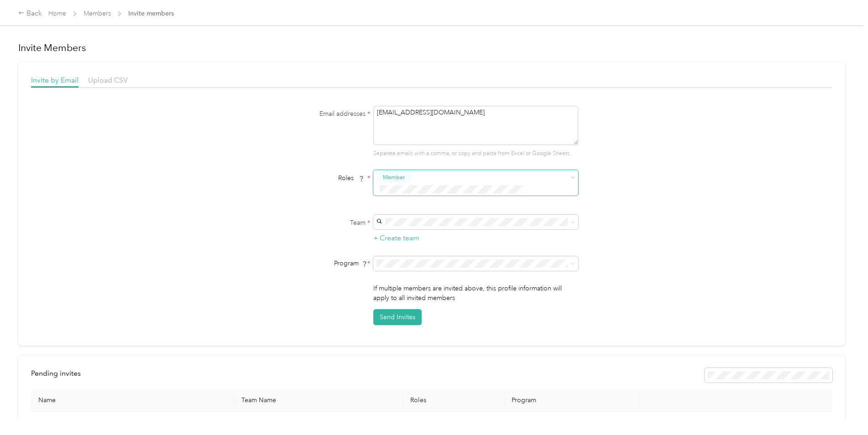 The image size is (868, 435). What do you see at coordinates (475, 293) in the screenshot?
I see `p: If multiple members are invited above, this profile information will apply to all invited members` at bounding box center [475, 293].